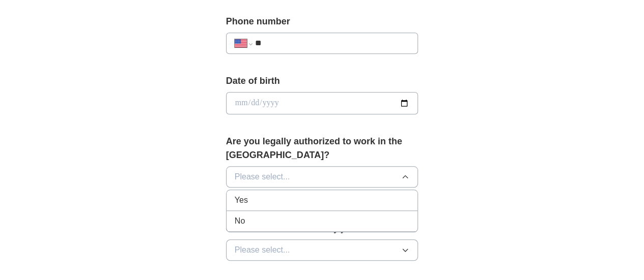 The width and height of the screenshot is (644, 280). Describe the element at coordinates (240, 221) in the screenshot. I see `span: No` at that location.